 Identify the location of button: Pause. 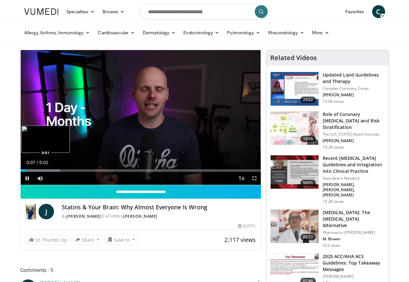
(27, 178).